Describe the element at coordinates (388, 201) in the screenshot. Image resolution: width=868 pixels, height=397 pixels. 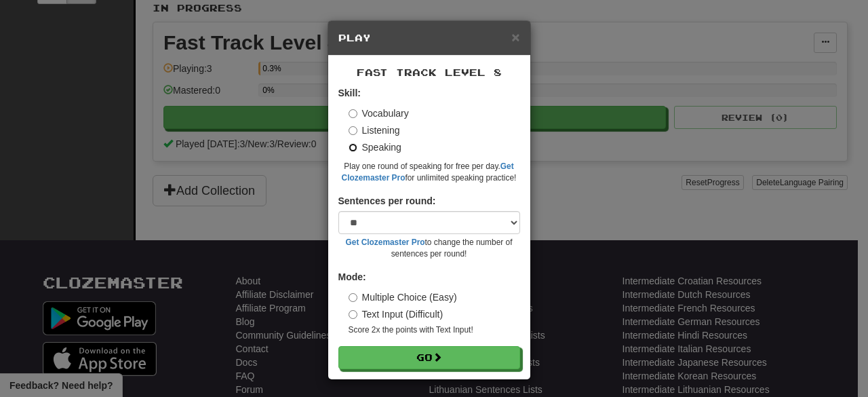
I see `label: Sentences per round:` at that location.